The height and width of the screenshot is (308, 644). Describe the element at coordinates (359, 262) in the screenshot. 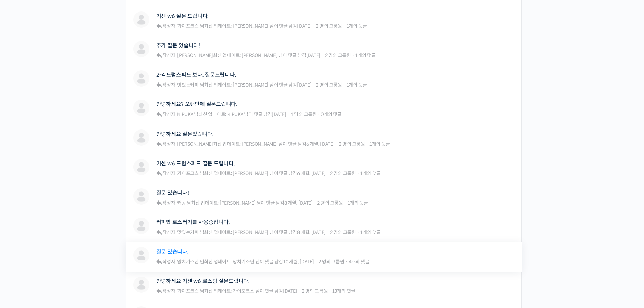

I see `span: 4개의 댓글` at that location.